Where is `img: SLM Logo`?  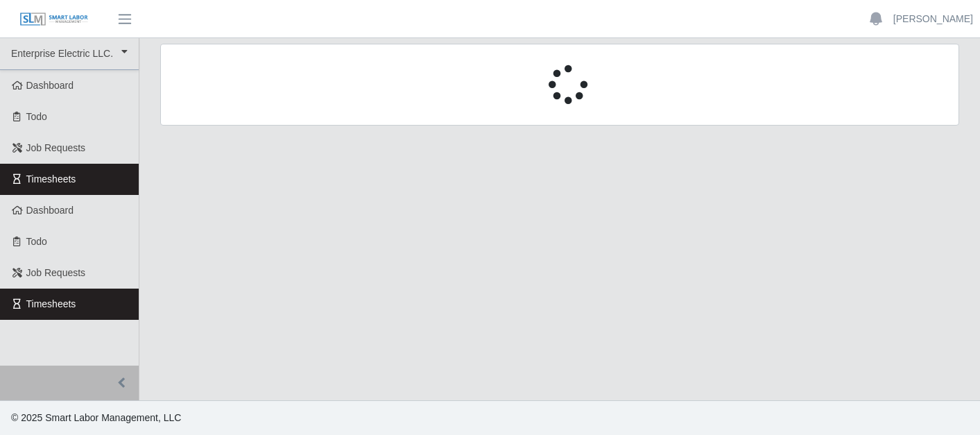
img: SLM Logo is located at coordinates (54, 20).